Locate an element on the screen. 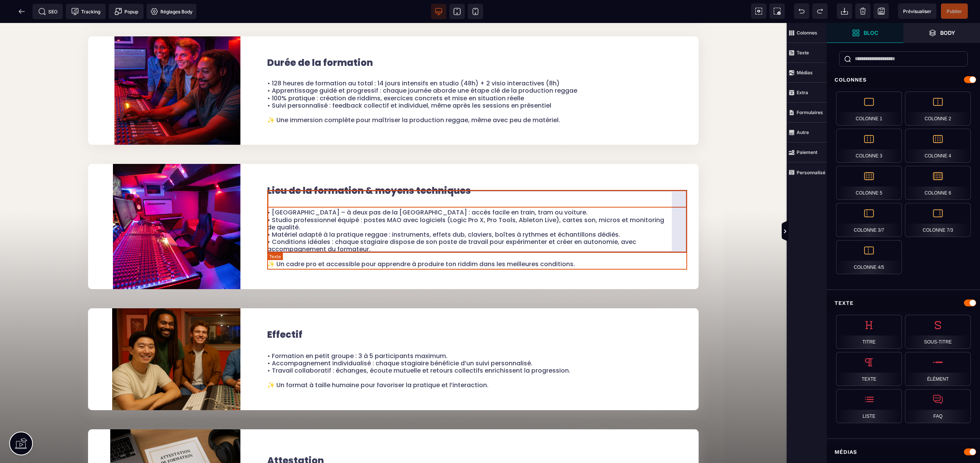  span: Popup is located at coordinates (126, 11).